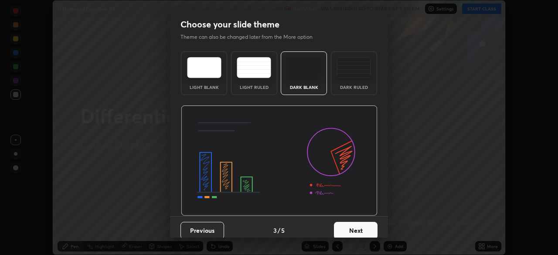  Describe the element at coordinates (230, 24) in the screenshot. I see `h2: Choose your slide theme` at that location.